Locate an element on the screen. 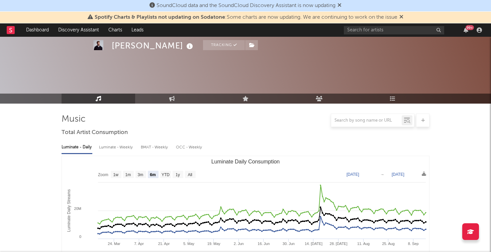 The height and width of the screenshot is (252, 491). text: 3m is located at coordinates (140, 175).